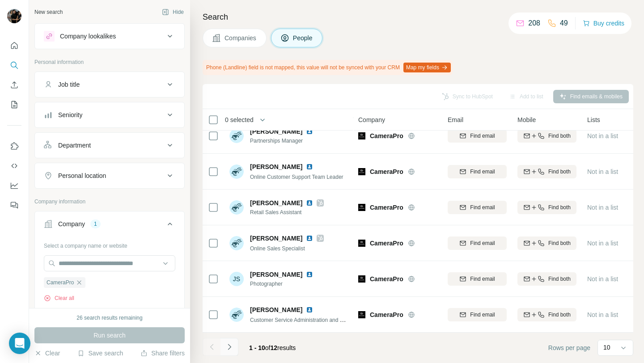 This screenshot has height=363, width=644. I want to click on div: JS, so click(237, 279).